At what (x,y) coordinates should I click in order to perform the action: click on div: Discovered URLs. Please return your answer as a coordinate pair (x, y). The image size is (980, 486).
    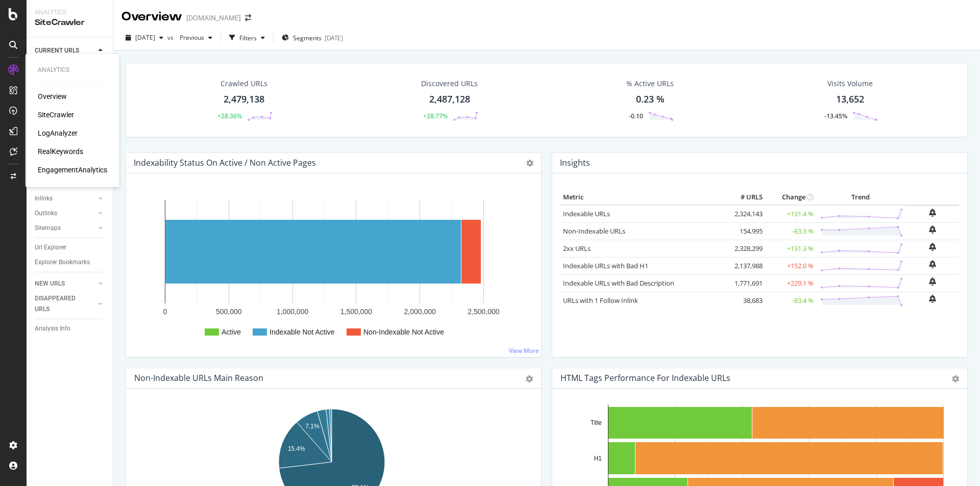
    Looking at the image, I should click on (449, 84).